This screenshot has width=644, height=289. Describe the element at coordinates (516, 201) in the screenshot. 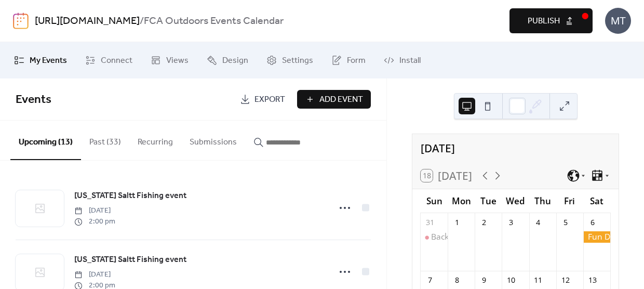

I see `div: Wed` at that location.